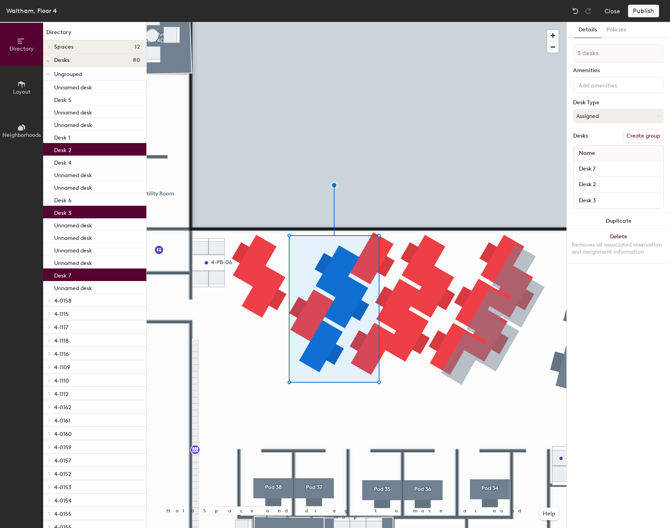 The height and width of the screenshot is (528, 670). I want to click on span: 4-0153, so click(63, 488).